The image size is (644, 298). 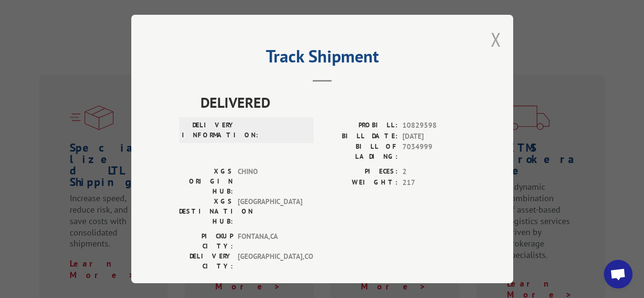 What do you see at coordinates (434, 126) in the screenshot?
I see `span: 10829598` at bounding box center [434, 126].